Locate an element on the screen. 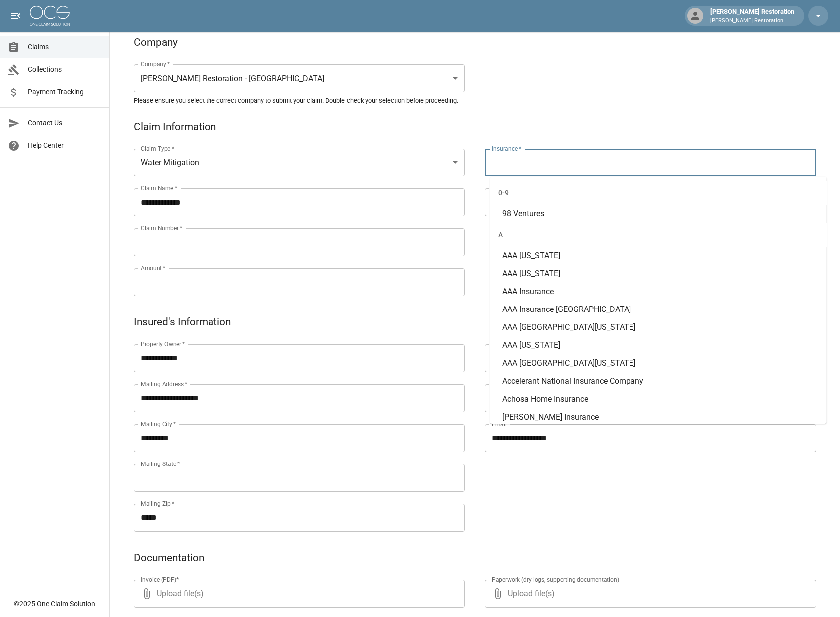 This screenshot has width=840, height=617. h5: Please ensure you select the correct company to submit your claim. Double-check your selection be... is located at coordinates (475, 100).